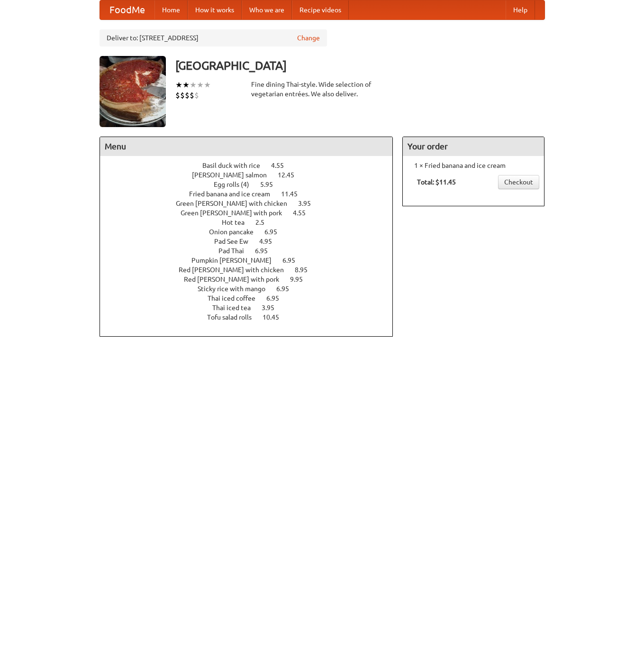 The image size is (644, 671). Describe the element at coordinates (474, 146) in the screenshot. I see `h4: Your order` at that location.